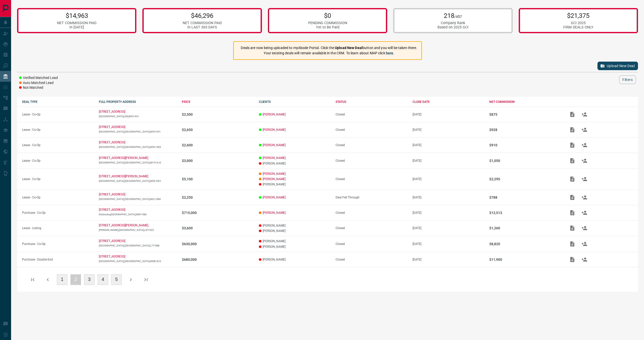 The image size is (644, 340). What do you see at coordinates (372, 102) in the screenshot?
I see `div: STATUS` at bounding box center [372, 102].